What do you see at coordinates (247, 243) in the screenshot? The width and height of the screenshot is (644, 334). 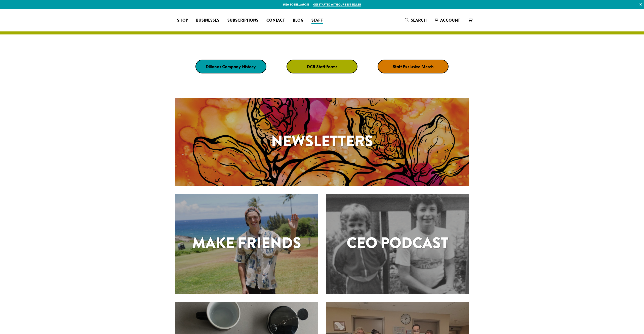 I see `h1: Make Friends` at bounding box center [247, 243].